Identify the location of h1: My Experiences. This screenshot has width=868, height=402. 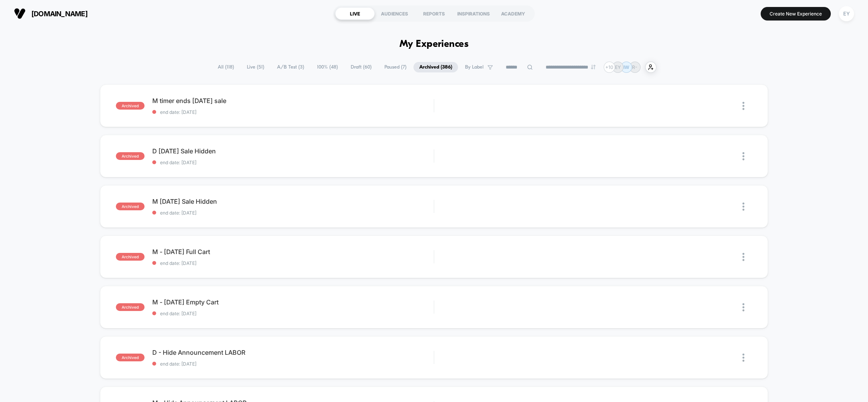
(434, 44).